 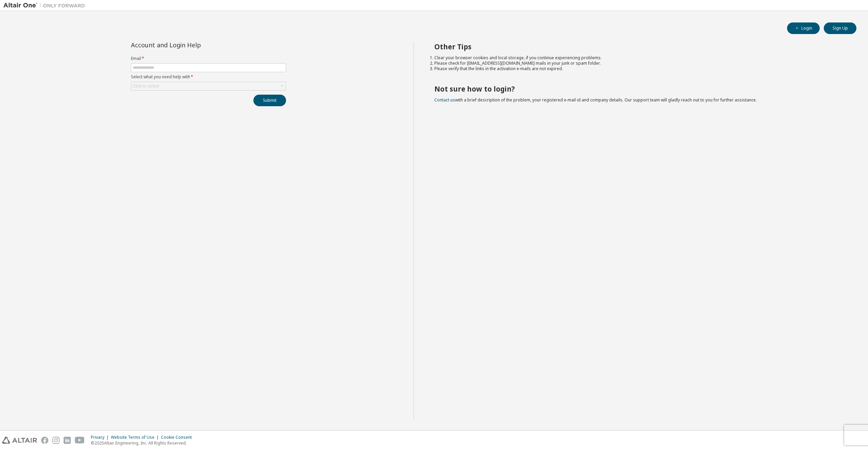 What do you see at coordinates (270, 100) in the screenshot?
I see `button: Submit` at bounding box center [270, 100].